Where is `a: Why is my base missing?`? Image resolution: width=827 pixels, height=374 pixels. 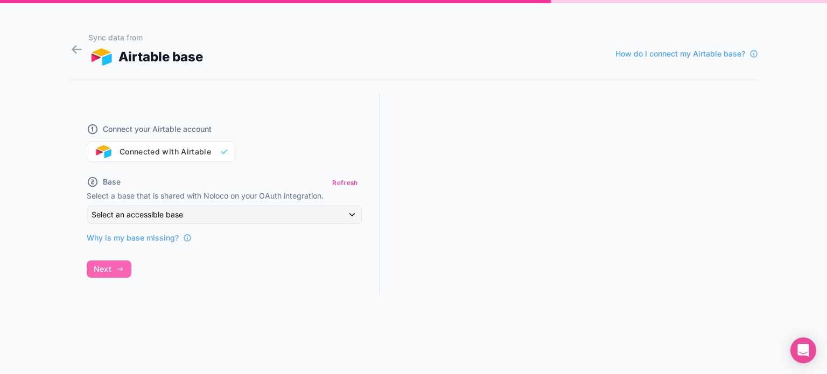
a: Why is my base missing? is located at coordinates (139, 238).